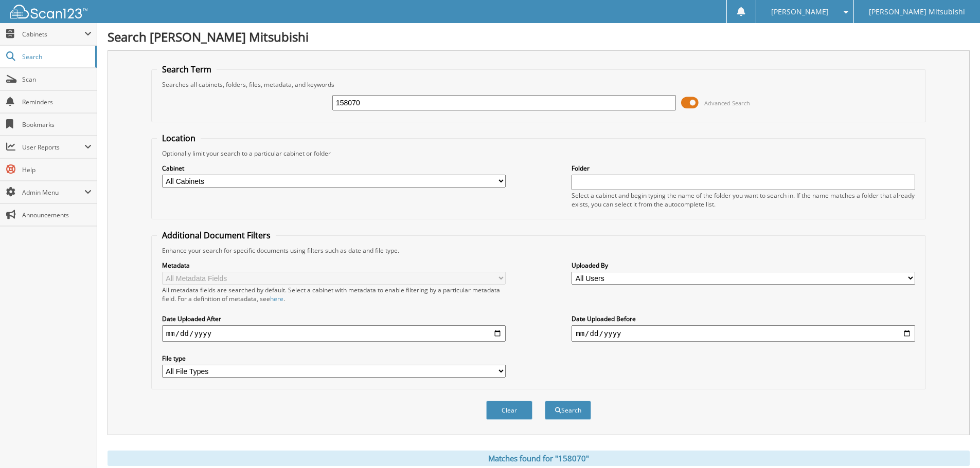  I want to click on div: Optionally limit your search to a particular cabinet or folder, so click(539, 153).